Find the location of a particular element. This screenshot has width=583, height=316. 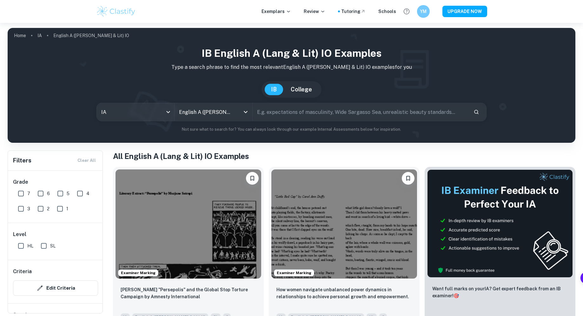

button: College is located at coordinates (301, 89).